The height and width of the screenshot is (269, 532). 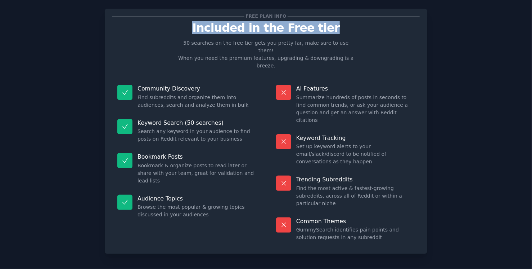 I want to click on dd: Set up keyword alerts to your email/slack/discord to be notified of conversations as they happen, so click(x=356, y=154).